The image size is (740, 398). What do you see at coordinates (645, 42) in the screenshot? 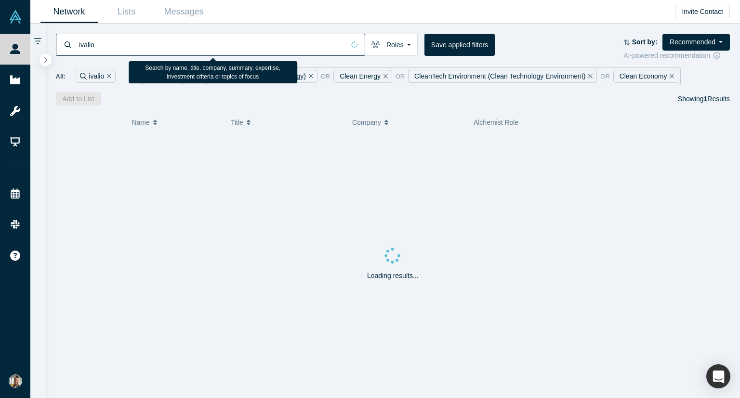
I see `strong: Sort by:` at bounding box center [645, 42].